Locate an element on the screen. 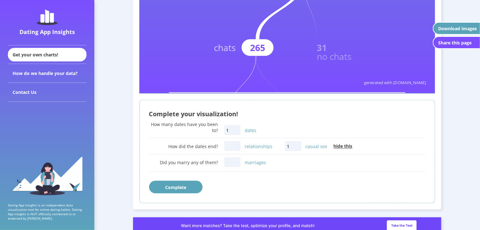  img: sidebar_girl.91b9467e.svg is located at coordinates (47, 175).